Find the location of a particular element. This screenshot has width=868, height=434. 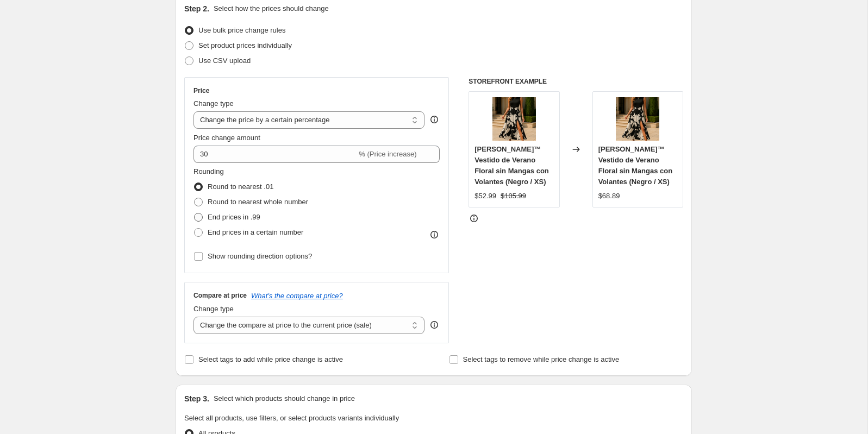

span: Use bulk price change rules is located at coordinates (242, 30).